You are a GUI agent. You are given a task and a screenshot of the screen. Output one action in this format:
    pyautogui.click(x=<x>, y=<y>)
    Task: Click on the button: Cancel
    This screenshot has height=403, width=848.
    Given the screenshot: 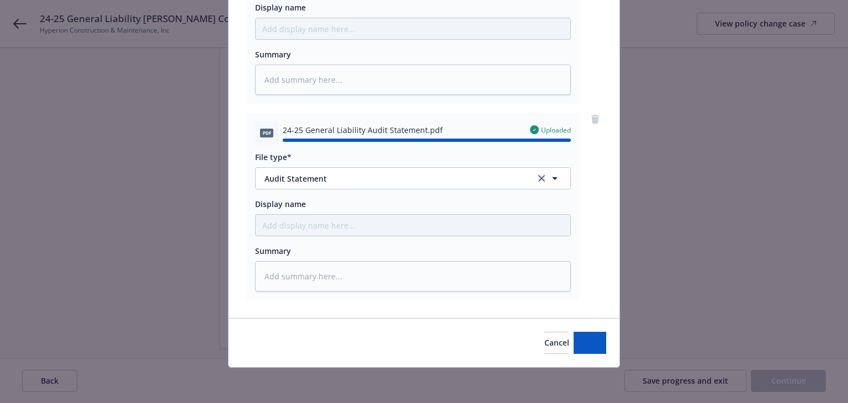 What is the action you would take?
    pyautogui.click(x=556, y=343)
    